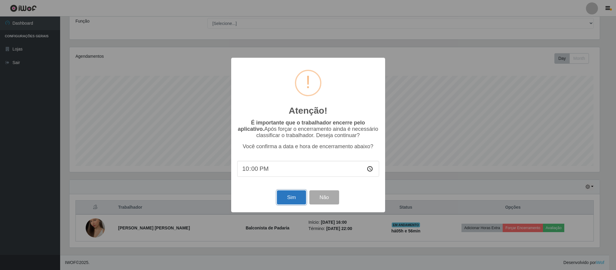 Image resolution: width=616 pixels, height=270 pixels. I want to click on b: É importante que o trabalhador encerre pelo aplicativo., so click(301, 126).